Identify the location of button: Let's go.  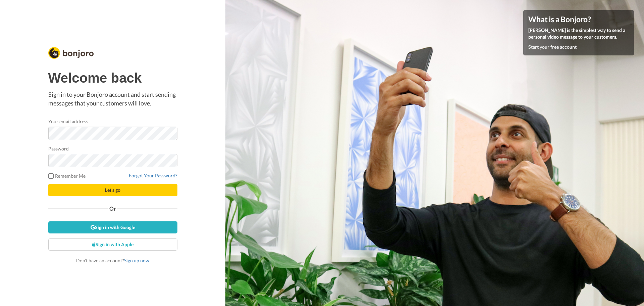
(112, 190).